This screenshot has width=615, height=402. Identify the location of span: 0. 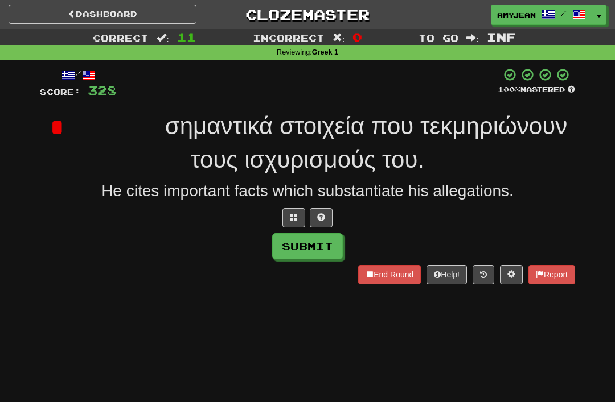
(357, 37).